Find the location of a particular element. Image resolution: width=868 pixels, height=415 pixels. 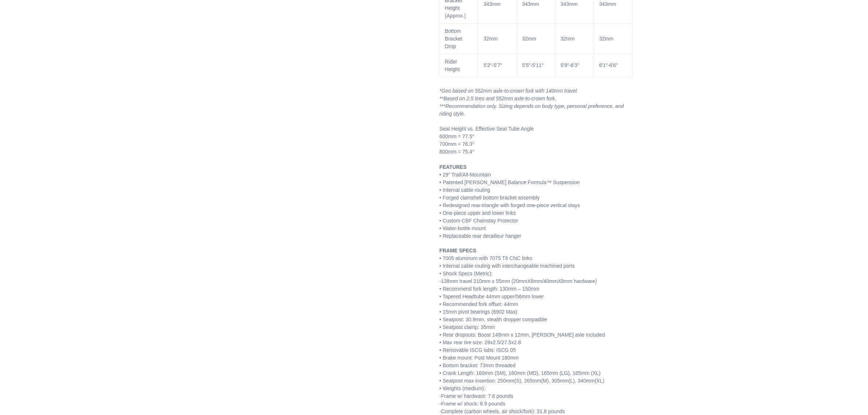

div: 600mm = 77.5 is located at coordinates (536, 137).